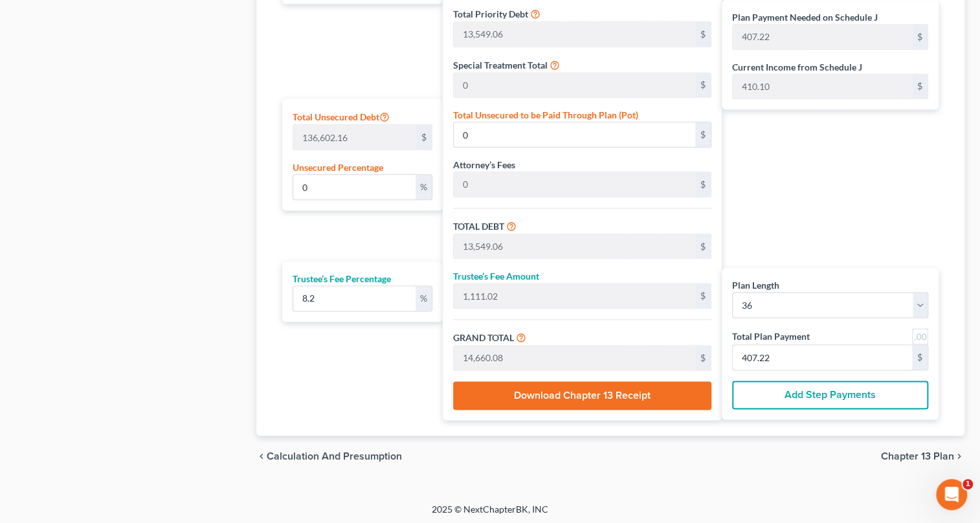 This screenshot has width=980, height=523. Describe the element at coordinates (215, 17) in the screenshot. I see `button: Home` at that location.